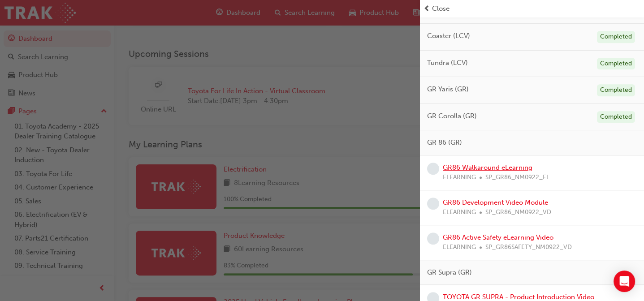 The height and width of the screenshot is (301, 644). Describe the element at coordinates (624, 282) in the screenshot. I see `div: Open Intercom Messenger` at that location.